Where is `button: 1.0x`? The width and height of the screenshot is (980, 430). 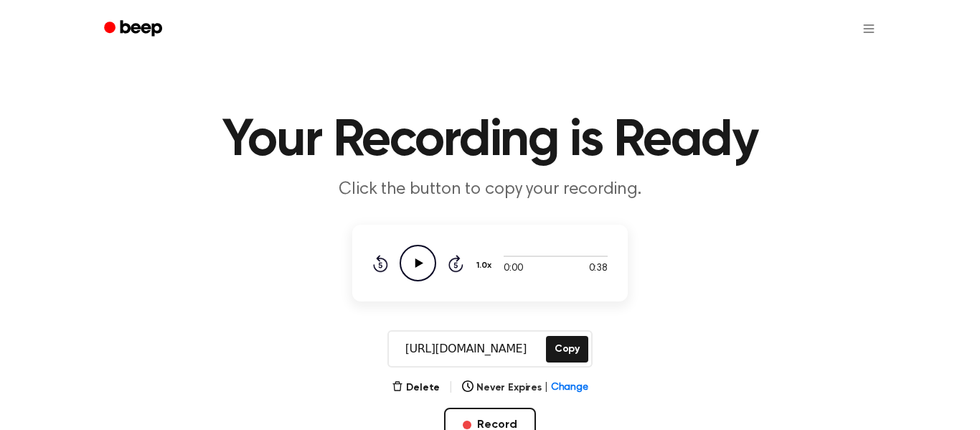 button: 1.0x is located at coordinates (486, 265).